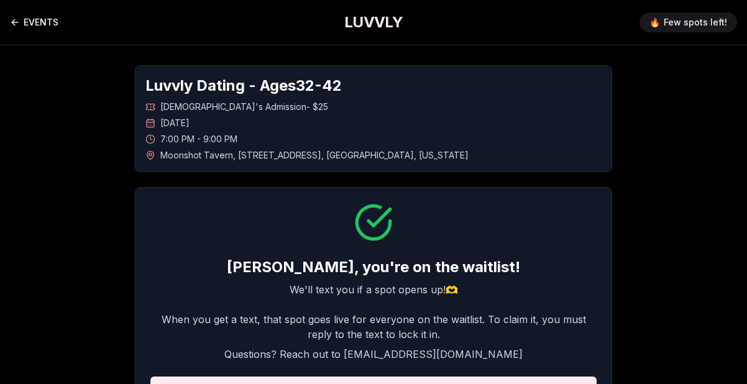 Image resolution: width=747 pixels, height=384 pixels. Describe the element at coordinates (34, 22) in the screenshot. I see `a: Back to events` at that location.